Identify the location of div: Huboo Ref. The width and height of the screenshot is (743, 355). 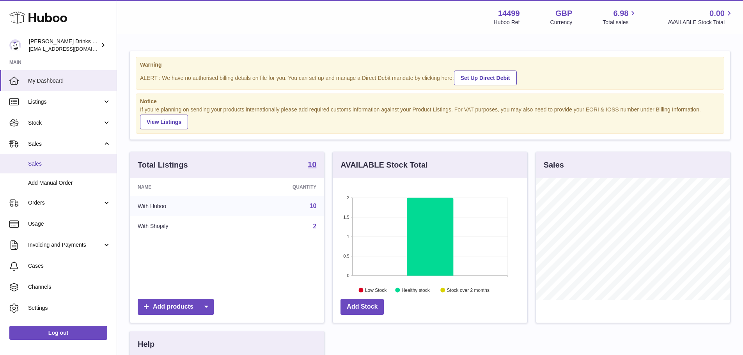
(507, 22).